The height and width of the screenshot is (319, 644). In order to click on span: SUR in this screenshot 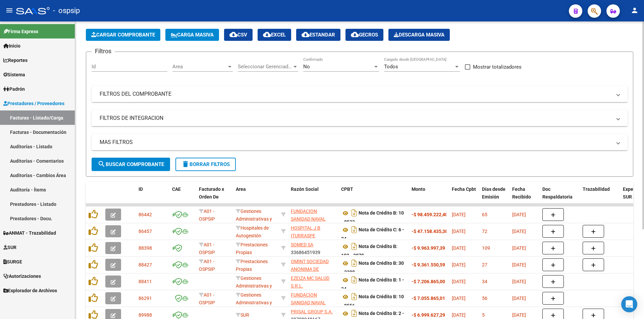, I will do `click(10, 247)`.